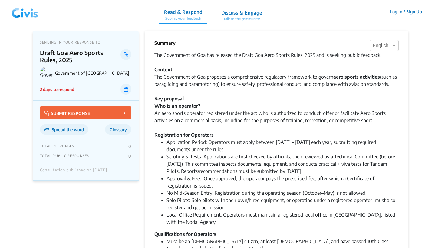 The width and height of the screenshot is (435, 248). What do you see at coordinates (57, 147) in the screenshot?
I see `p: TOTAL RESPONSES` at bounding box center [57, 147].